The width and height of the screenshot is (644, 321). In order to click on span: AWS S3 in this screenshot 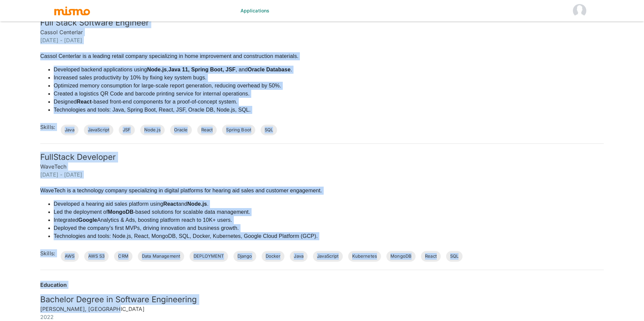, I will do `click(97, 257)`.